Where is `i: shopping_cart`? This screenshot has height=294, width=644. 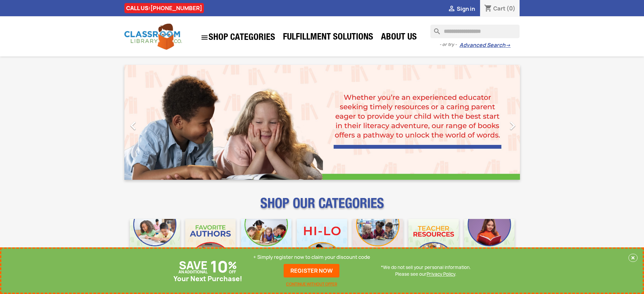 i: shopping_cart is located at coordinates (488, 8).